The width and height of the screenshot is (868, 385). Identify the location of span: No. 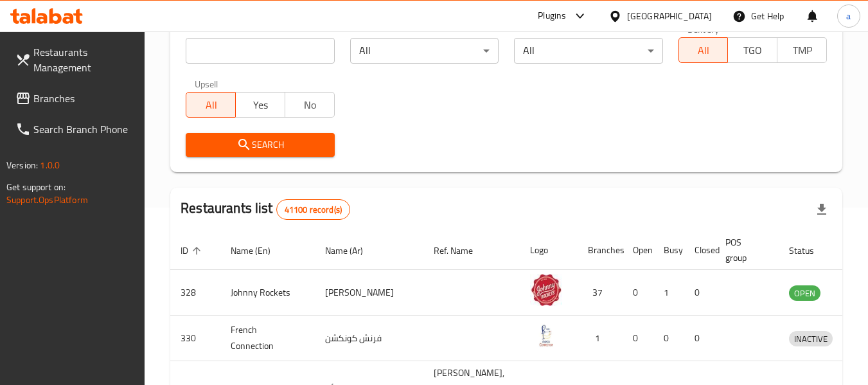
(310, 104).